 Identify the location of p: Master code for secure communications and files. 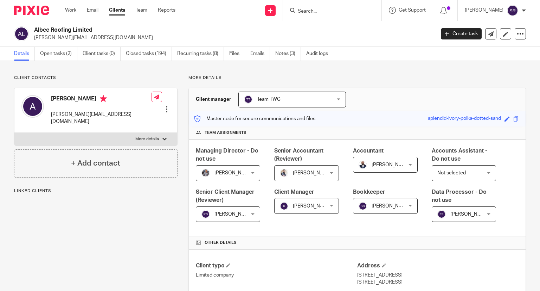
(255, 119).